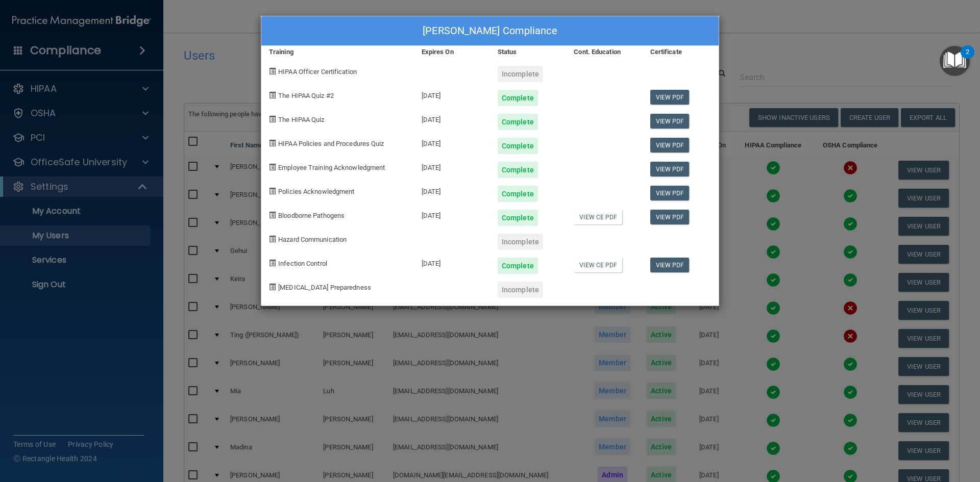  Describe the element at coordinates (451, 52) in the screenshot. I see `div: Expires On` at that location.